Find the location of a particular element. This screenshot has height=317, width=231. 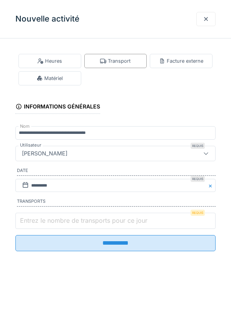

div: Heures is located at coordinates (50, 61).